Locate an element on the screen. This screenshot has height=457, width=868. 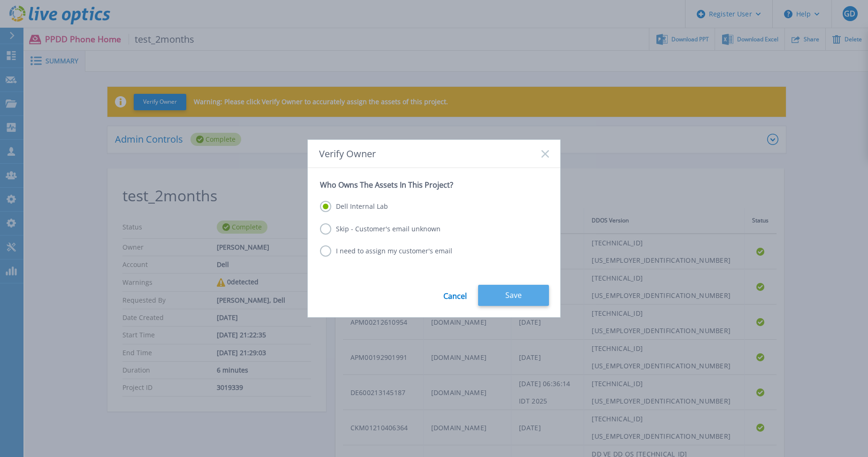
label: Dell Internal Lab is located at coordinates (353, 206).